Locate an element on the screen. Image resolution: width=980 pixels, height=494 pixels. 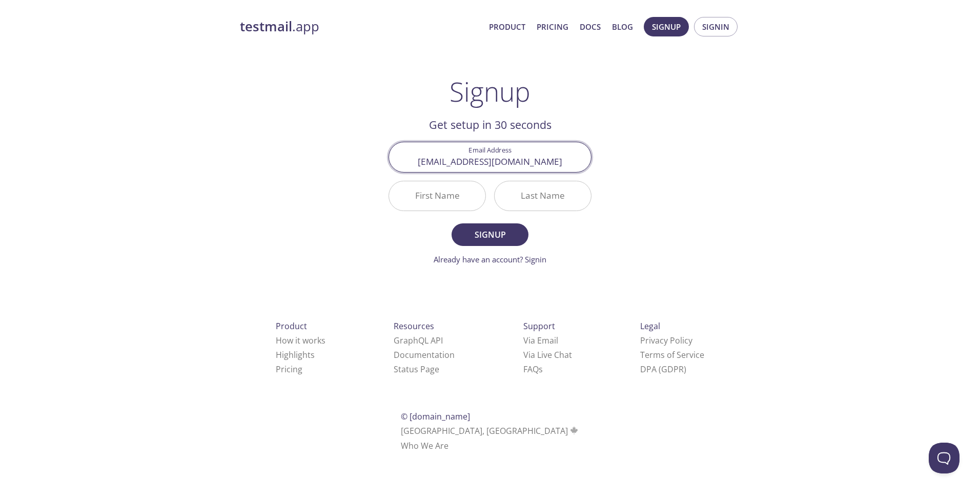
span: Legal is located at coordinates (650, 326).